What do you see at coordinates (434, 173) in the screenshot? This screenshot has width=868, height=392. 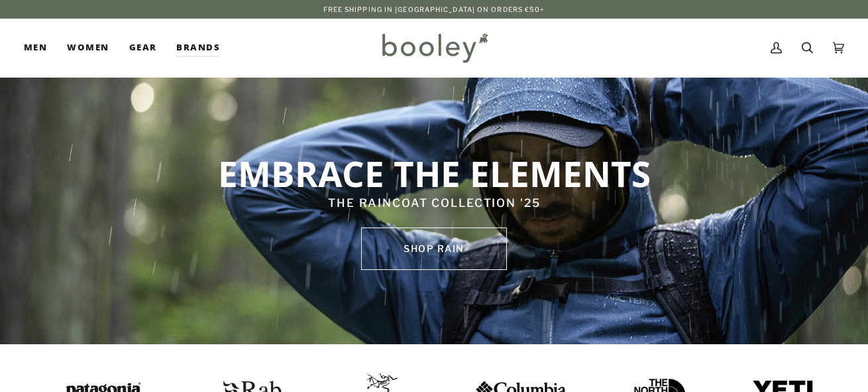 I see `p: EMBRACE THE ELEMENTS` at bounding box center [434, 173].